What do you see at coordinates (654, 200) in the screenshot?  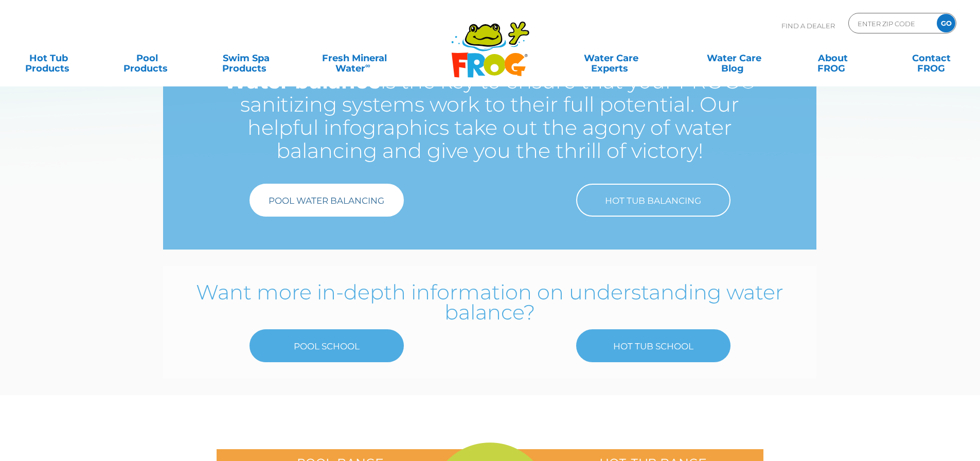 I see `a: Hot Tub Balancing` at bounding box center [654, 200].